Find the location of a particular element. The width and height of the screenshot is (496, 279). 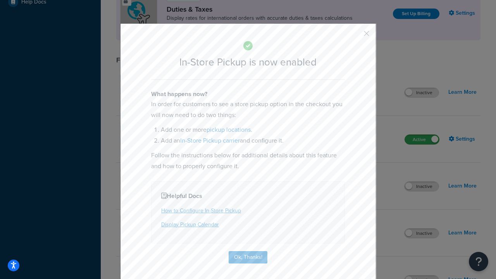

a: How to Configure In-Store Pickup is located at coordinates (201, 210).